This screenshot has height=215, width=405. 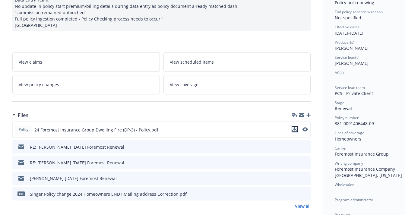 I want to click on span: Not specified, so click(x=348, y=17).